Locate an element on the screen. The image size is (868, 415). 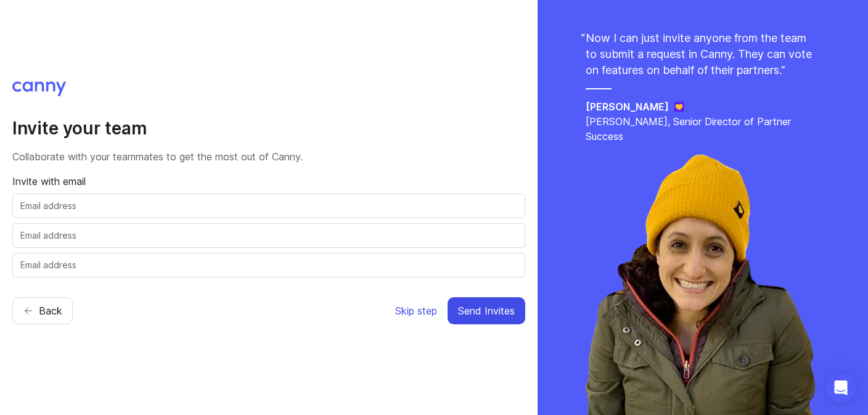
img: rachel-ec36006e32d921eccbc7237da87631ad.webp is located at coordinates (703, 280).